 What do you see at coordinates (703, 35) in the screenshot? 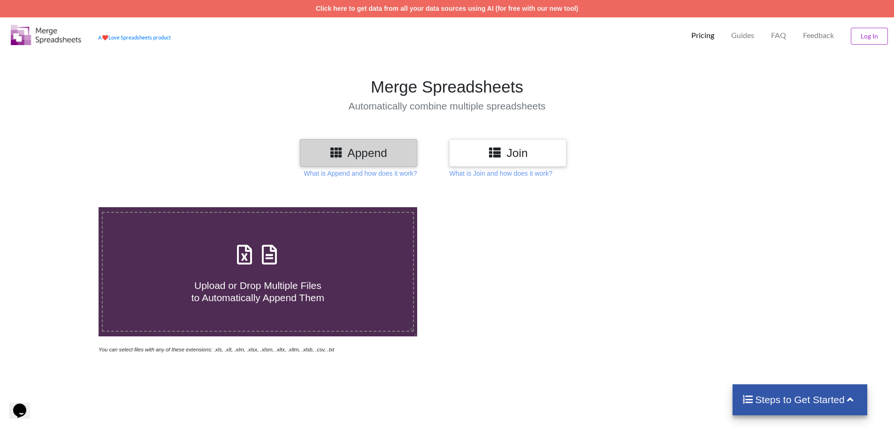
I see `p: Pricing` at bounding box center [703, 35].